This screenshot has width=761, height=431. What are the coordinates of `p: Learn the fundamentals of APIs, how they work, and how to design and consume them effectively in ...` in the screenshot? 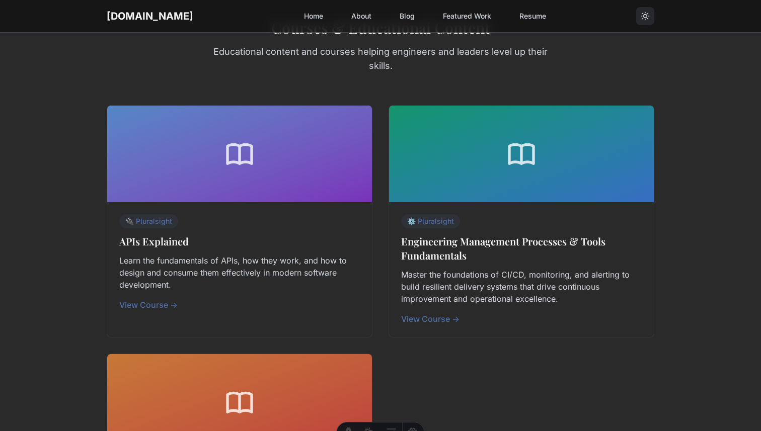 It's located at (239, 273).